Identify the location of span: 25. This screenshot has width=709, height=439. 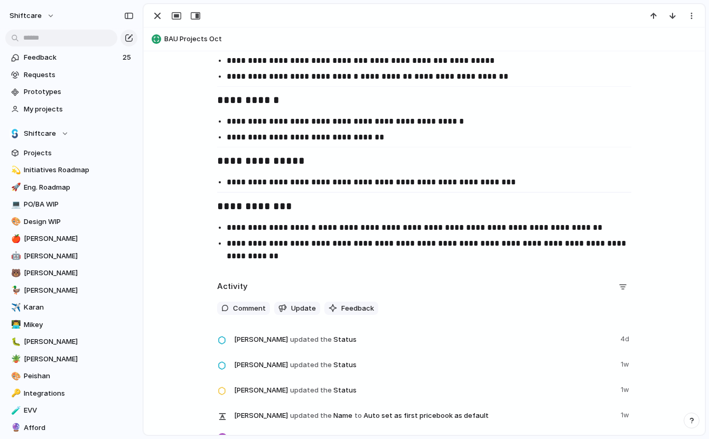
(128, 58).